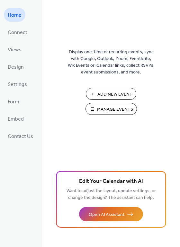 This screenshot has width=180, height=247. Describe the element at coordinates (111, 62) in the screenshot. I see `span: Display one-time or recurring events, sync with Google, Outlook, Zoom, Eventbrite, Wix Events or ...` at that location.